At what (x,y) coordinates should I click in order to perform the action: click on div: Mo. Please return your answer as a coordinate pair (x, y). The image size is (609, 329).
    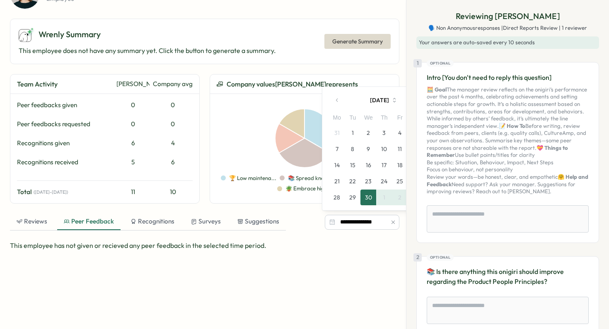
    Looking at the image, I should click on (337, 118).